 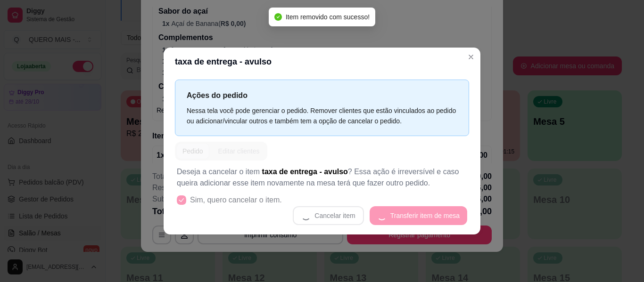 I want to click on div: Nessa tela você pode gerenciar o pedido. Remover clientes que estão vinculados ao pedido ou adici..., so click(x=322, y=115).